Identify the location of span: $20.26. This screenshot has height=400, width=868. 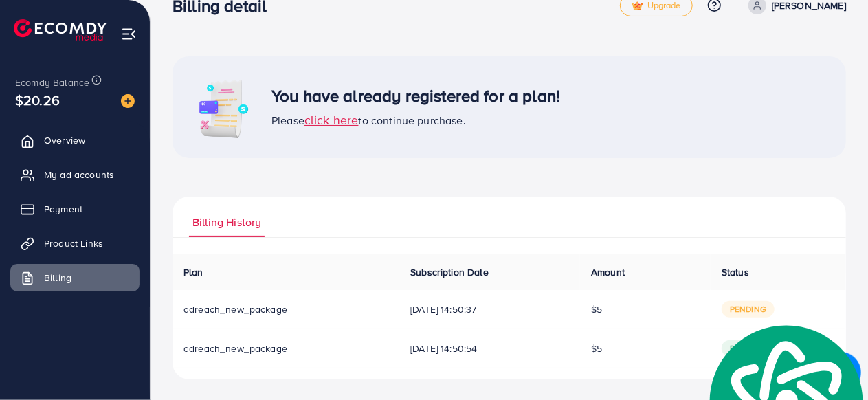
(37, 99).